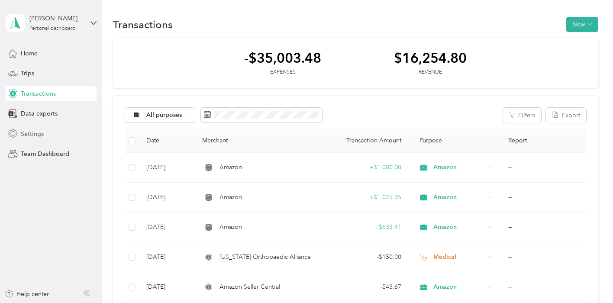  What do you see at coordinates (459, 257) in the screenshot?
I see `span: Medical` at bounding box center [459, 257].